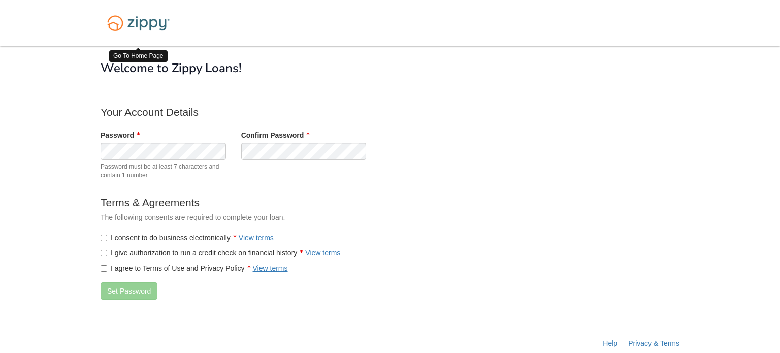  Describe the element at coordinates (304, 151) in the screenshot. I see `input: Verify Password` at that location.